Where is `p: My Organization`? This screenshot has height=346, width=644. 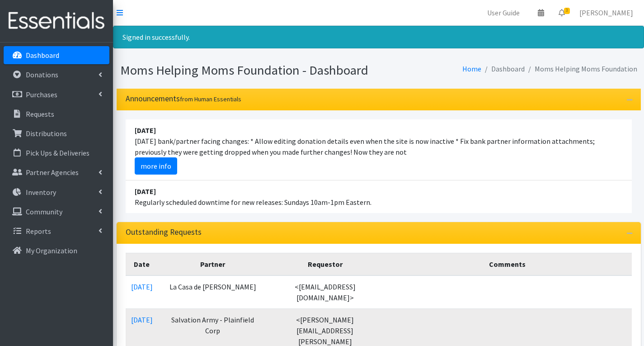
p: My Organization is located at coordinates (52, 251).